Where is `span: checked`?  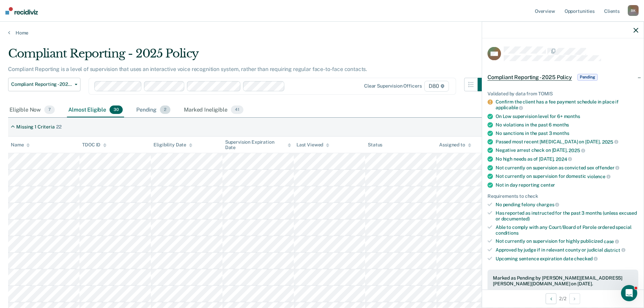
span: checked is located at coordinates (586, 258).